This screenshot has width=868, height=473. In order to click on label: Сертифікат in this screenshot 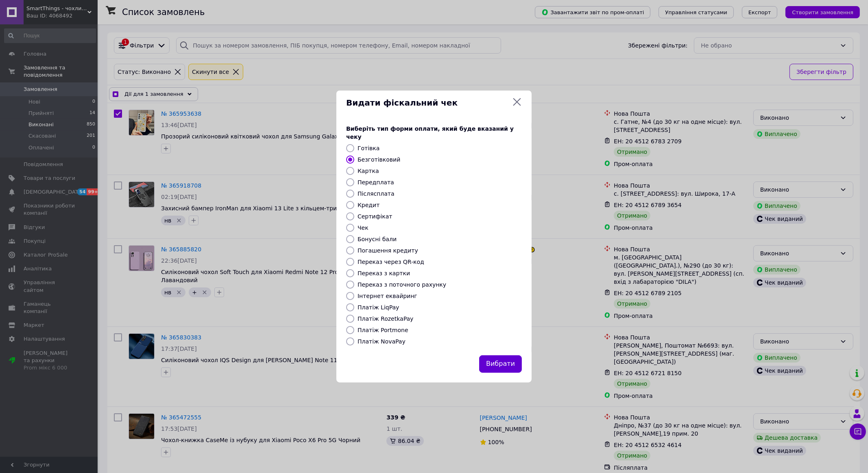, I will do `click(375, 217)`.